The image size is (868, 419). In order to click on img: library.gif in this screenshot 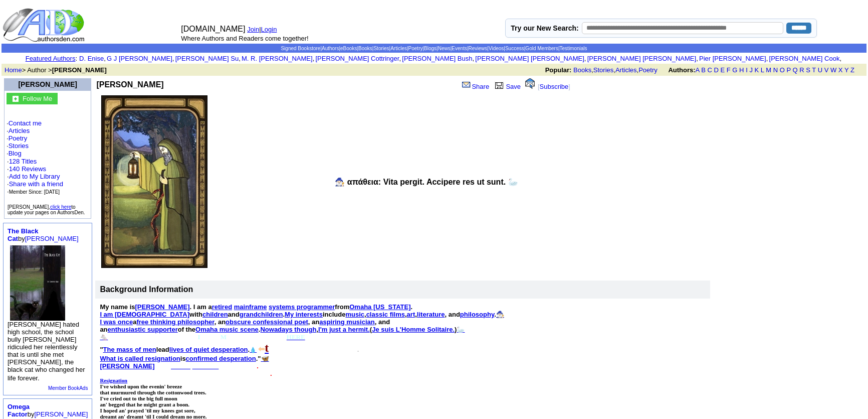, I will do `click(499, 85)`.